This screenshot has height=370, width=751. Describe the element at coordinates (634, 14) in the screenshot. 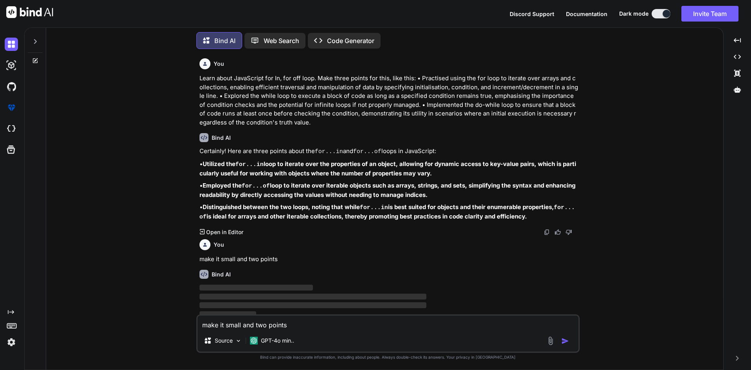

I see `span: Dark mode` at that location.